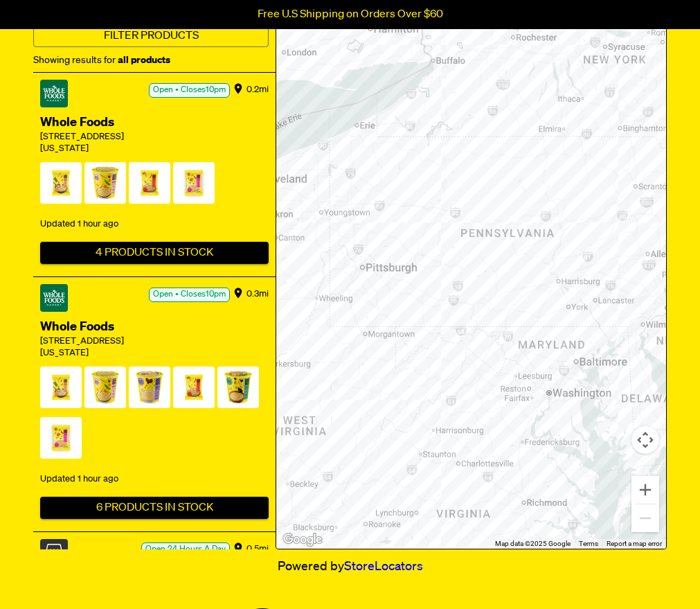 The width and height of the screenshot is (700, 609). What do you see at coordinates (144, 60) in the screenshot?
I see `strong: all products` at bounding box center [144, 60].